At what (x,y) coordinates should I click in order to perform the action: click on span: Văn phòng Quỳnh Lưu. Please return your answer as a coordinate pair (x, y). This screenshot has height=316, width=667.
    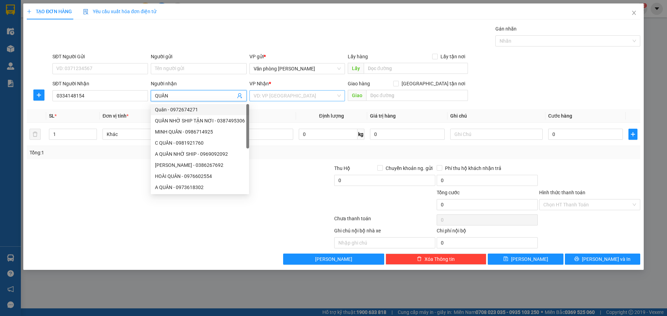
    Looking at the image, I should click on (297, 69).